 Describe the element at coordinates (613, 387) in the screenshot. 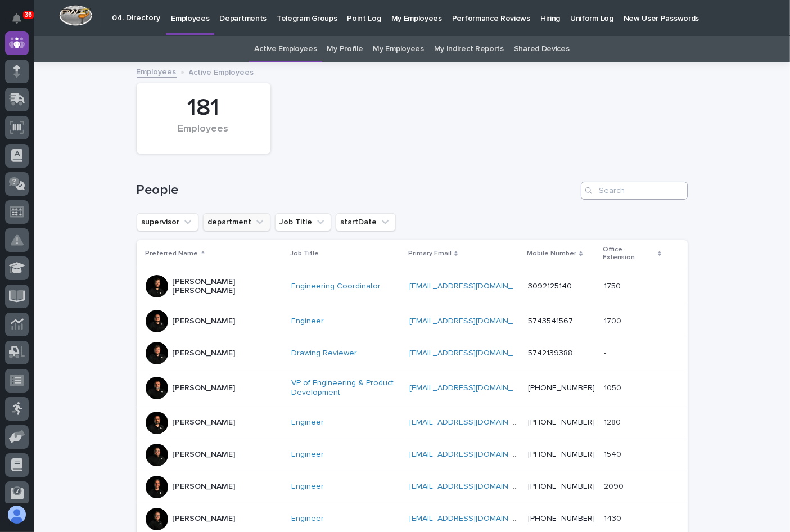

I see `p: 1050` at that location.